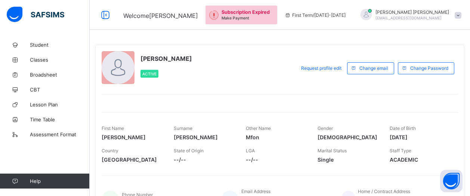  What do you see at coordinates (60, 134) in the screenshot?
I see `span: Assessment Format` at bounding box center [60, 134].